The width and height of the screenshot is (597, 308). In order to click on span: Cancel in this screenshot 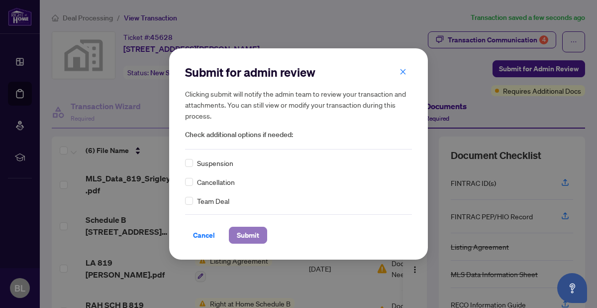, I will do `click(204, 235)`.